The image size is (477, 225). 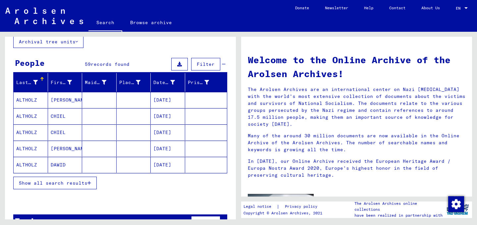 What do you see at coordinates (284, 213) in the screenshot?
I see `p: Copyright © Arolsen Archives, 2021` at bounding box center [284, 213].